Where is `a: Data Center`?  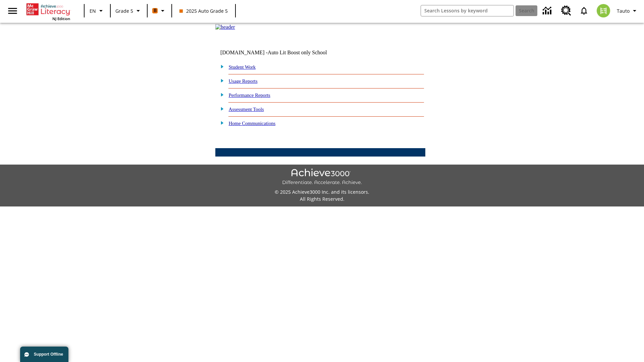
a: Data Center is located at coordinates (548, 10).